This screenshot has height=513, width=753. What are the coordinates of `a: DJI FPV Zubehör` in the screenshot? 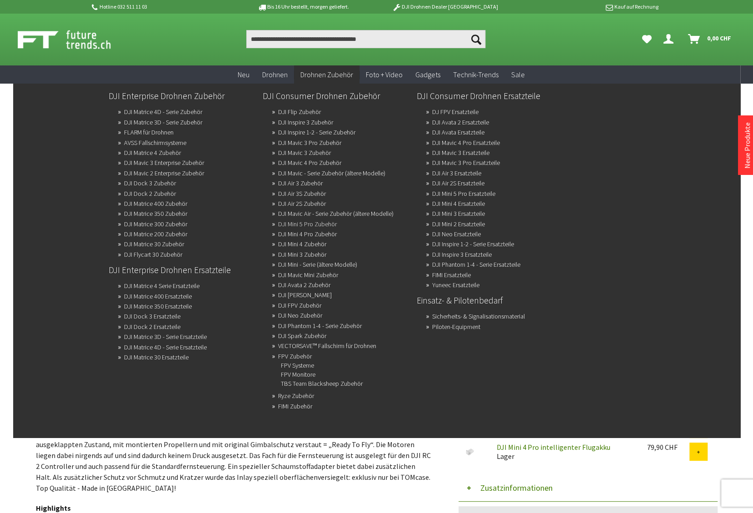 It's located at (299, 305).